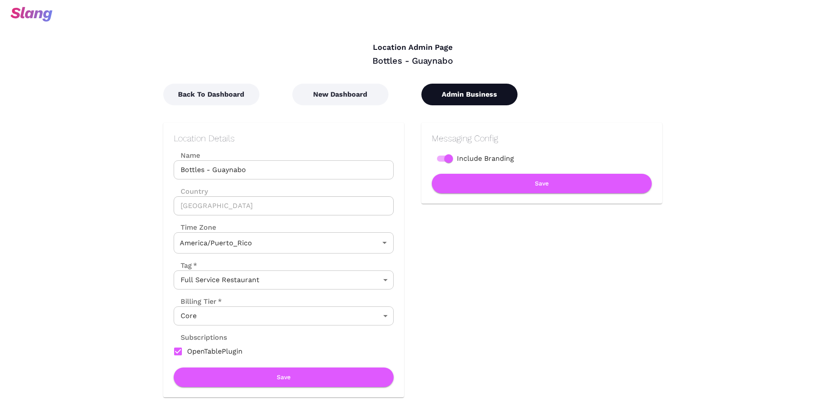 This screenshot has height=413, width=825. Describe the element at coordinates (211, 94) in the screenshot. I see `a: Back To Dashboard` at that location.